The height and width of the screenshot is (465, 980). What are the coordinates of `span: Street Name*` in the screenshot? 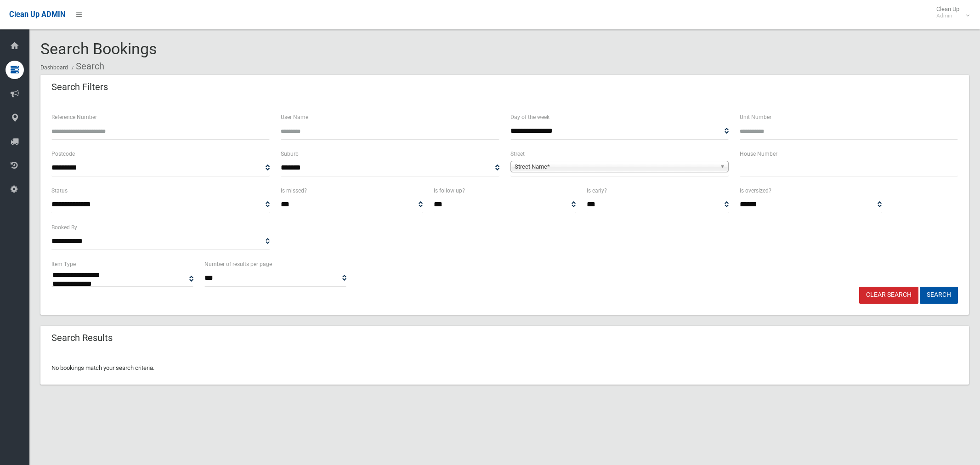 It's located at (615, 167).